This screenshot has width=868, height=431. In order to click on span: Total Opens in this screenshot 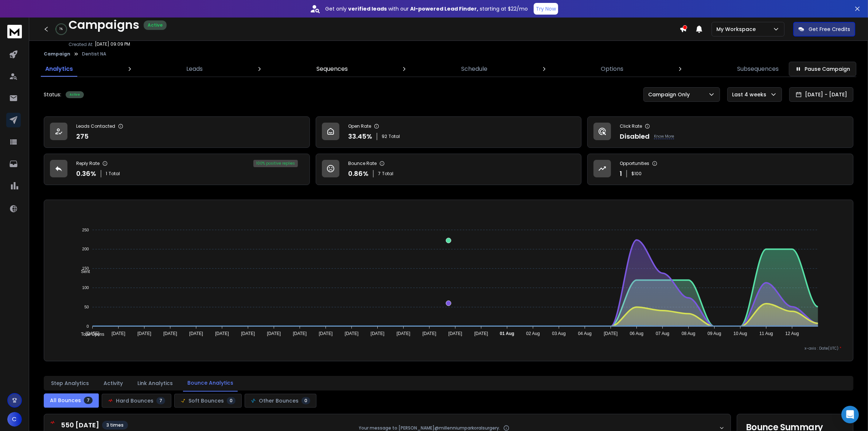, I will do `click(90, 335)`.